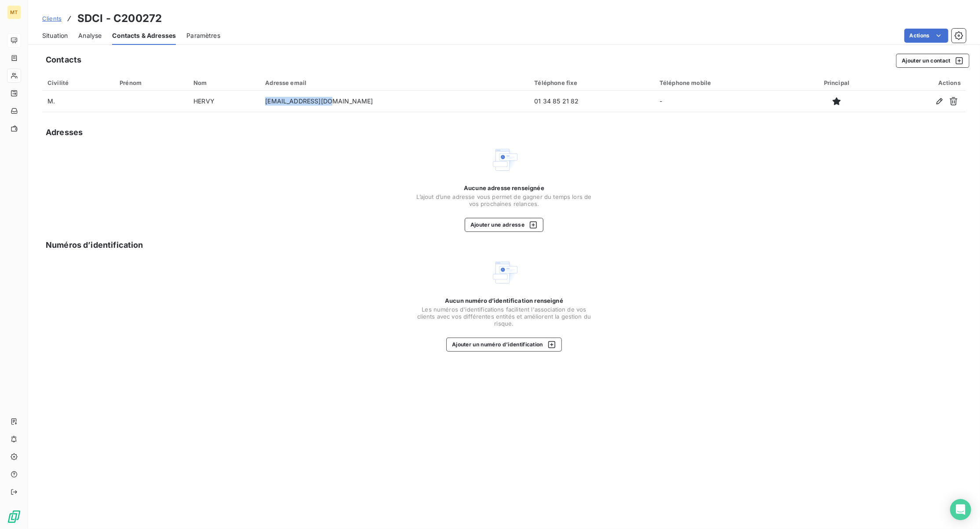 The width and height of the screenshot is (980, 529). I want to click on div: Open Intercom Messenger, so click(961, 509).